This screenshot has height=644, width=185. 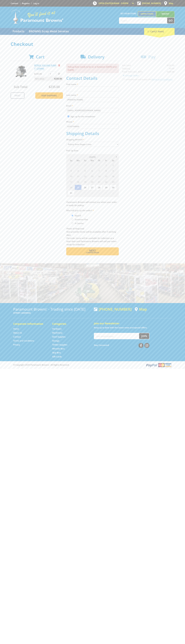 I want to click on label: Pick Up Date, so click(x=92, y=151).